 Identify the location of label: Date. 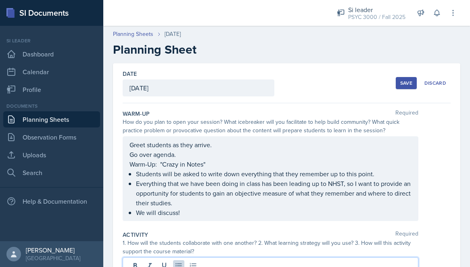
(130, 74).